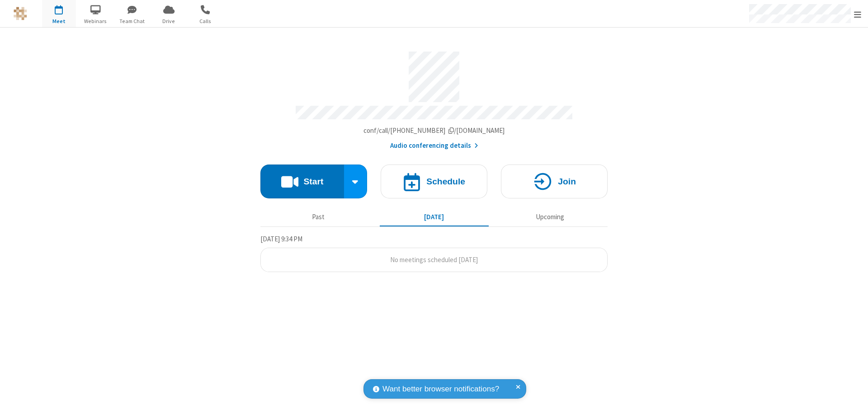 This screenshot has height=414, width=868. Describe the element at coordinates (356, 181) in the screenshot. I see `div: Start conference options` at that location.